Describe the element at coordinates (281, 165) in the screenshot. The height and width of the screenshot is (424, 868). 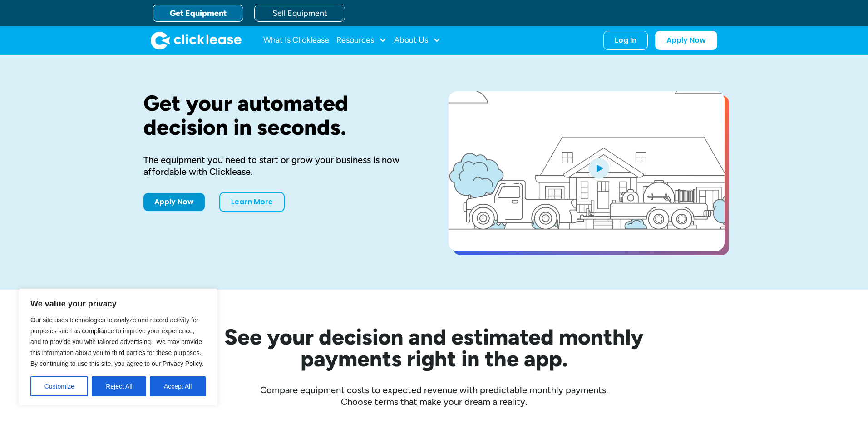
I see `div: The equipment you need to start or grow your business is now affordable with Clicklease.` at that location.